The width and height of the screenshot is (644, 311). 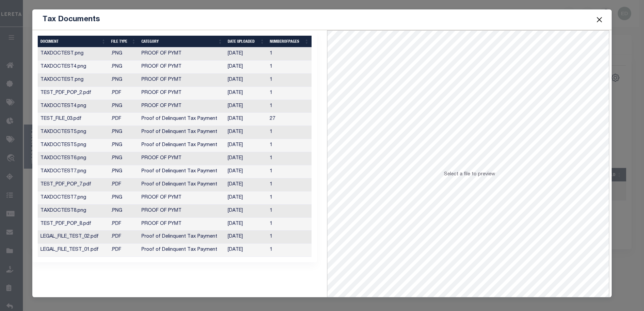 What do you see at coordinates (289, 42) in the screenshot?
I see `th: NumberOfPages: activate to sort column ascending` at bounding box center [289, 42].